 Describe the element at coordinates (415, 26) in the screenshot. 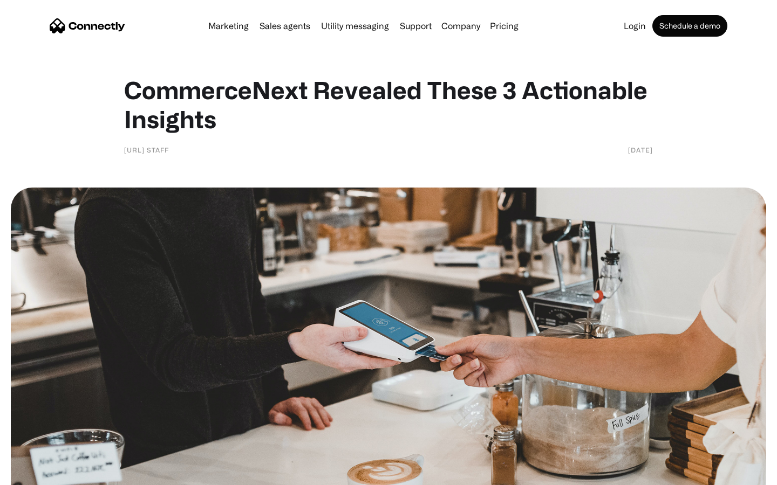

I see `a: Support` at that location.